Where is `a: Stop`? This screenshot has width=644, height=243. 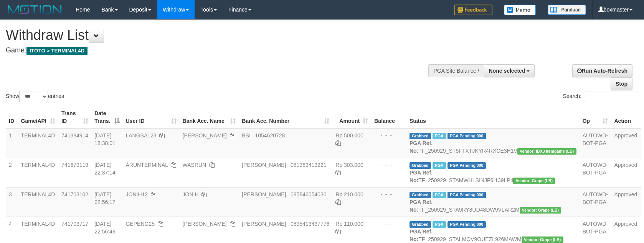
a: Stop is located at coordinates (621, 84).